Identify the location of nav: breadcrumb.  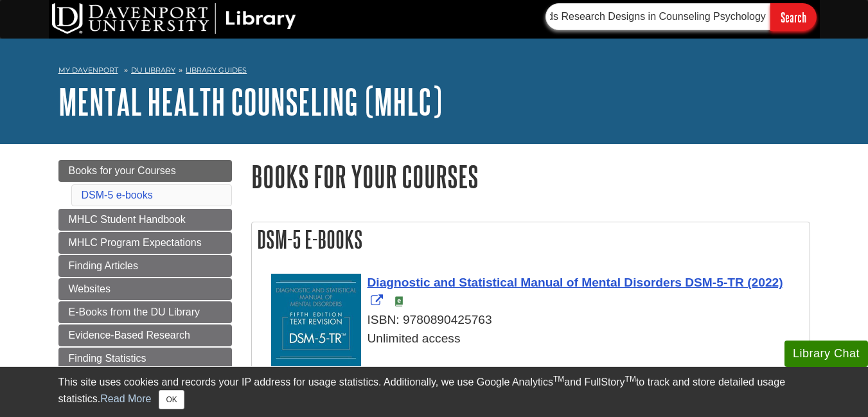
(434, 72).